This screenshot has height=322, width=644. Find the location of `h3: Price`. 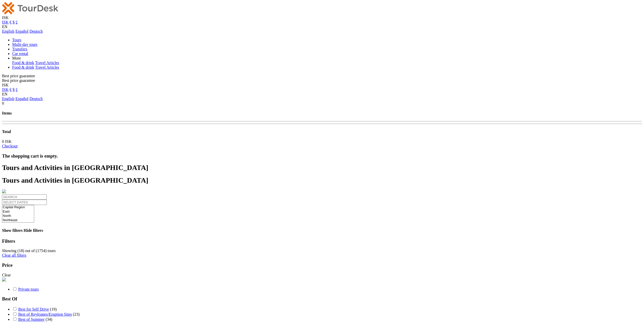

h3: Price is located at coordinates (322, 265).